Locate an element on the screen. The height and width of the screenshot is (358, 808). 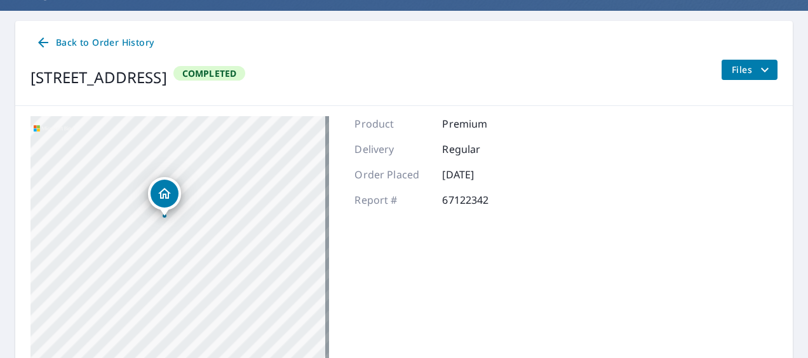
p: Regular is located at coordinates (480, 149).